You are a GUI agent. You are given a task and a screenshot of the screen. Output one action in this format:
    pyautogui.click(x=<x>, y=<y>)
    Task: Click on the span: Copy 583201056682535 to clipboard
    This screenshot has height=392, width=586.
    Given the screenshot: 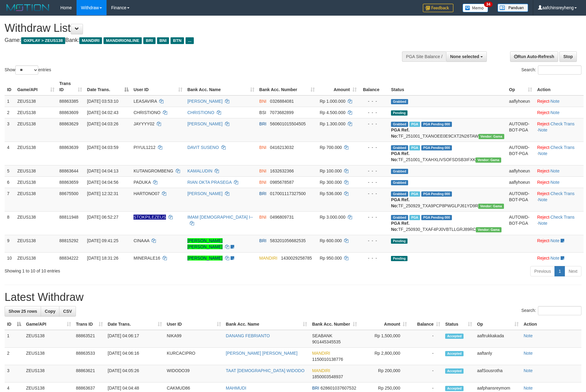 What is the action you would take?
    pyautogui.click(x=288, y=241)
    